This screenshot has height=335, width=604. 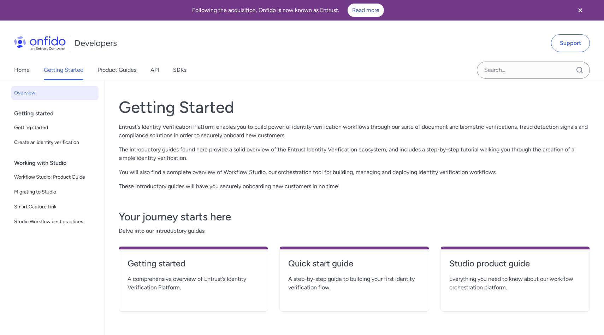 I want to click on p: You will also find a complete overview of Workflow Studio, our orchestration tool for building, m..., so click(x=354, y=172).